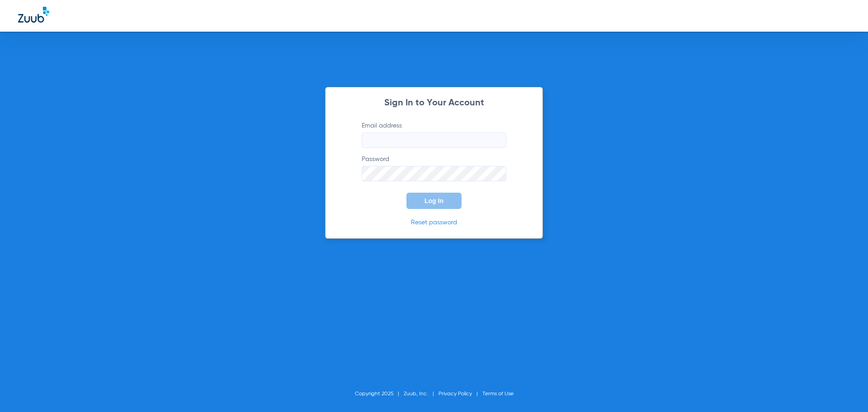  Describe the element at coordinates (421, 394) in the screenshot. I see `li: Zuub, Inc.` at that location.